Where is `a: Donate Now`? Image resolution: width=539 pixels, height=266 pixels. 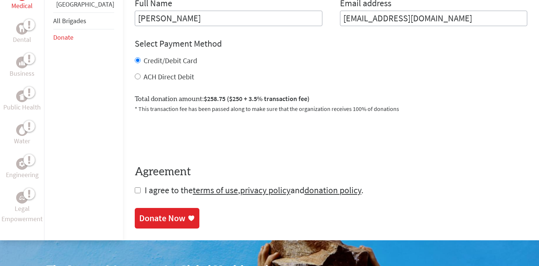
a: Donate Now is located at coordinates (167, 218).